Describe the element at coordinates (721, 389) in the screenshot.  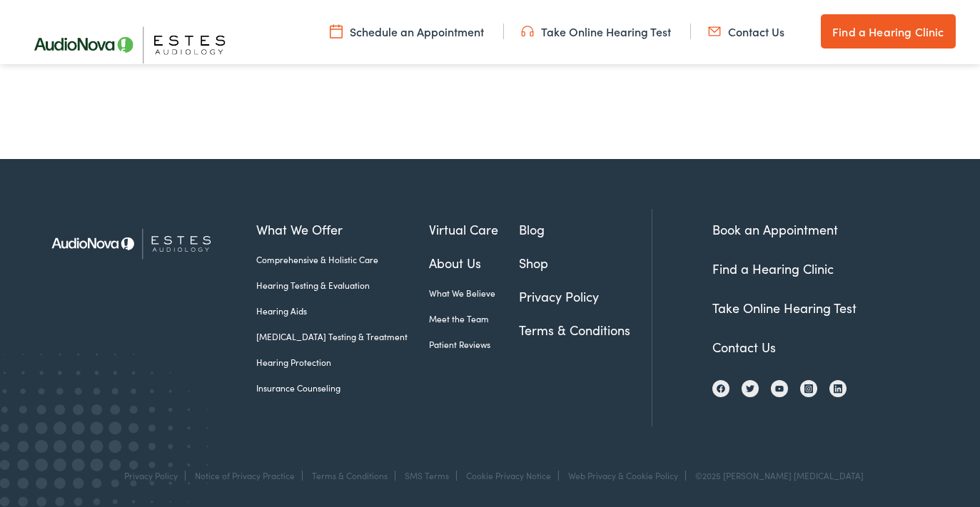
I see `img: Facebook icon, indicating the presence of the site or brand on the social media platform.` at that location.